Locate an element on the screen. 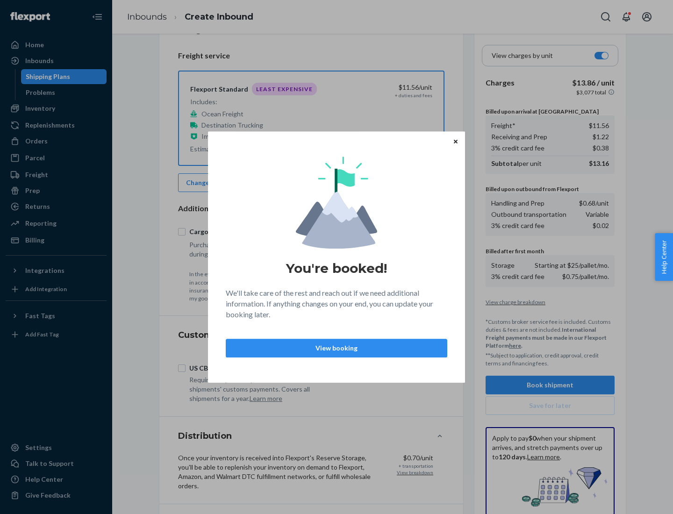  button: Close is located at coordinates (456, 141).